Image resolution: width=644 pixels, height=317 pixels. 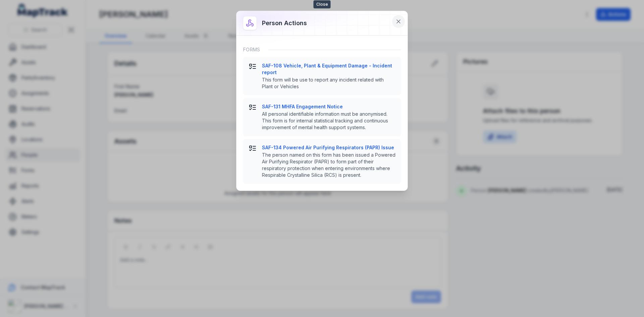 I want to click on span: The person named on this form has been issued a Powered Air Purifying Respirator (PAPR) to form p..., so click(x=328, y=165).